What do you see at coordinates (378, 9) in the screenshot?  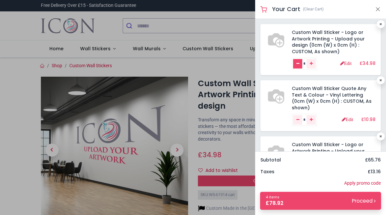 I see `button: Close` at bounding box center [378, 9].